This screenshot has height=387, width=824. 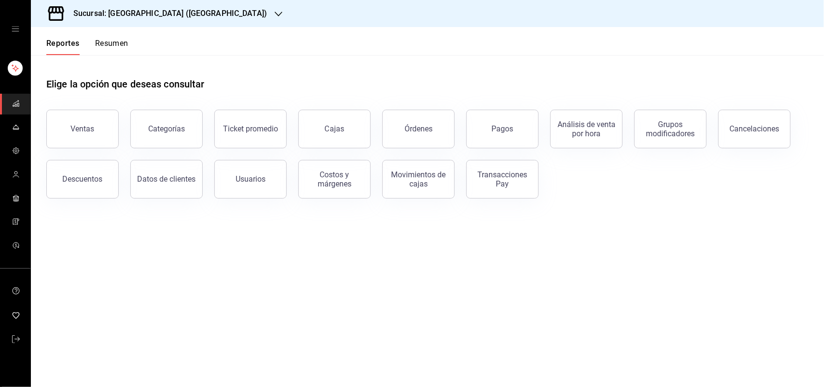 I want to click on button: Categorías, so click(x=166, y=129).